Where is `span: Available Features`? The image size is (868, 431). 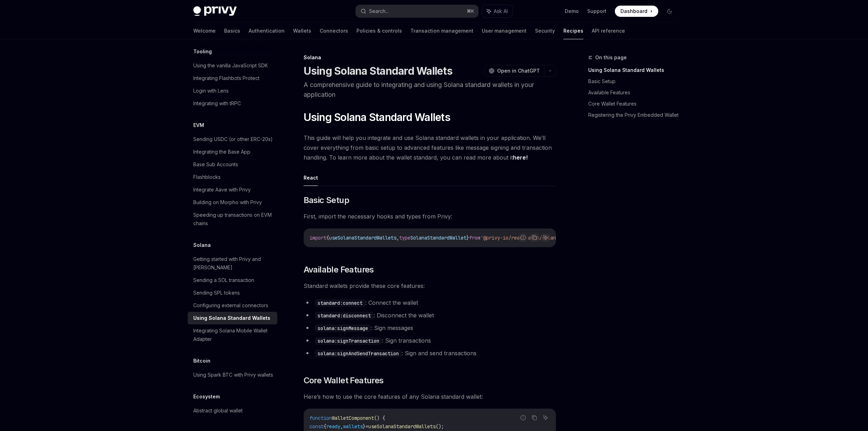
span: Available Features is located at coordinates (339, 270).